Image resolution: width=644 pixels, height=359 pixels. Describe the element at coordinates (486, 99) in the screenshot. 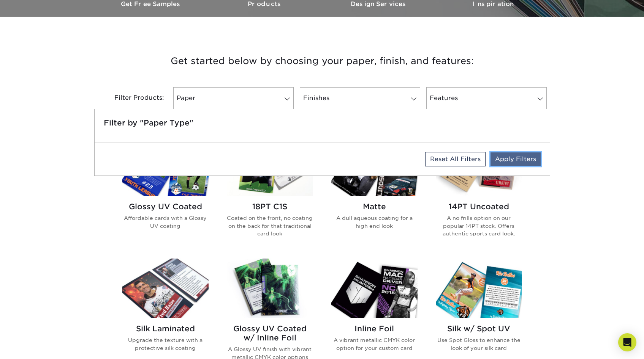

I see `a: Features` at that location.